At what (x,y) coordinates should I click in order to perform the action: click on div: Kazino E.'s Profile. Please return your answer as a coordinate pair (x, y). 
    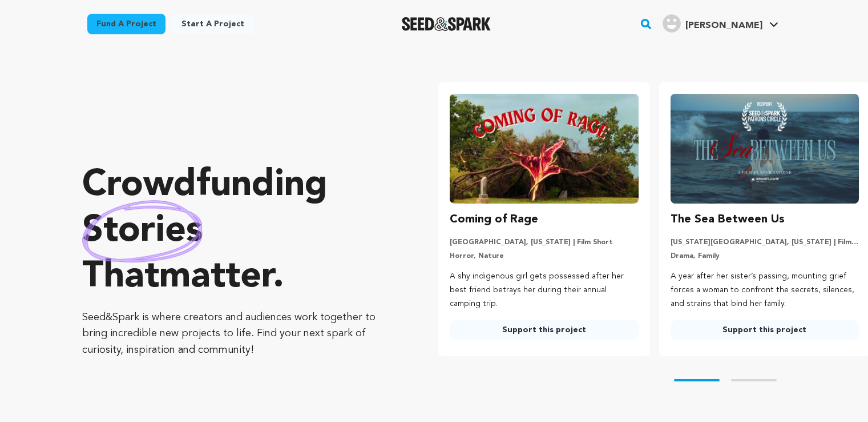
    Looking at the image, I should click on (712, 24).